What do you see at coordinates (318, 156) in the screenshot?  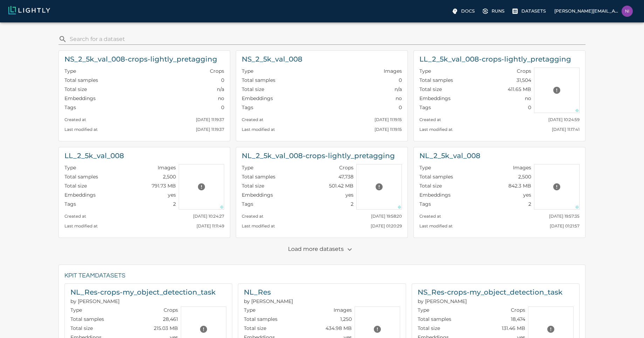 I see `h6: NL_2_5k_val_008-crops-lightly_pretagging` at bounding box center [318, 156].